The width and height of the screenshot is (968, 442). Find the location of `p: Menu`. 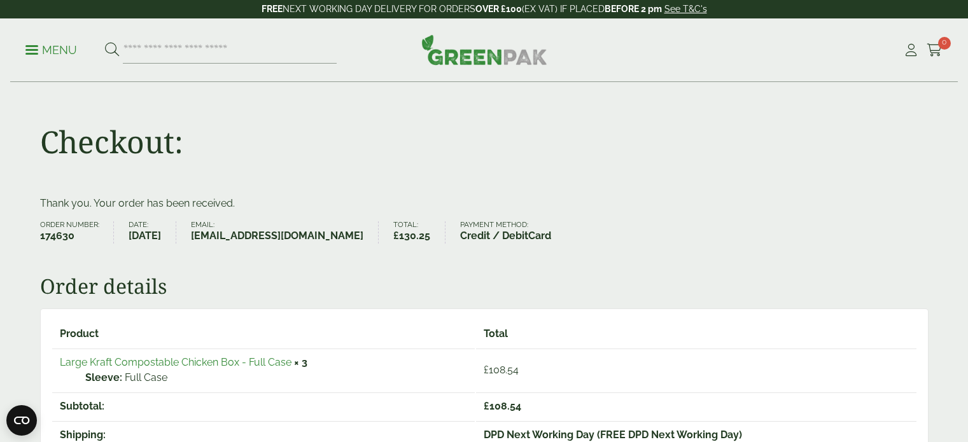

p: Menu is located at coordinates (51, 50).